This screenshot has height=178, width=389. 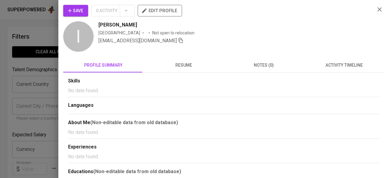 I want to click on div: I, so click(x=78, y=36).